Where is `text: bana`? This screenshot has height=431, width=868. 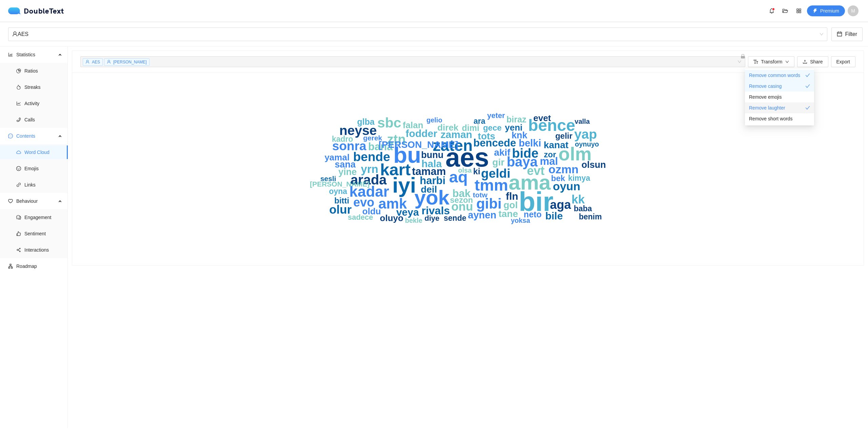 text: bana is located at coordinates (380, 146).